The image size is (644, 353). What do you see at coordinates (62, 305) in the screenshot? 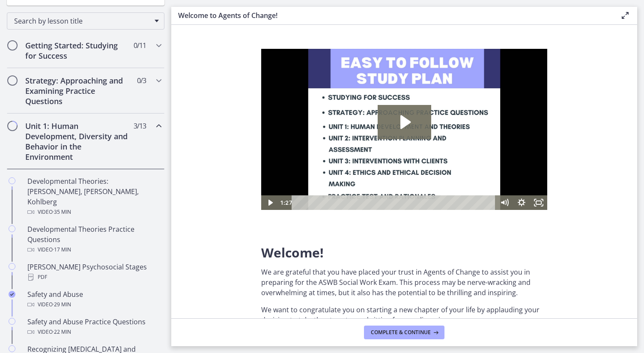
I see `span: · 29 min` at bounding box center [62, 305].